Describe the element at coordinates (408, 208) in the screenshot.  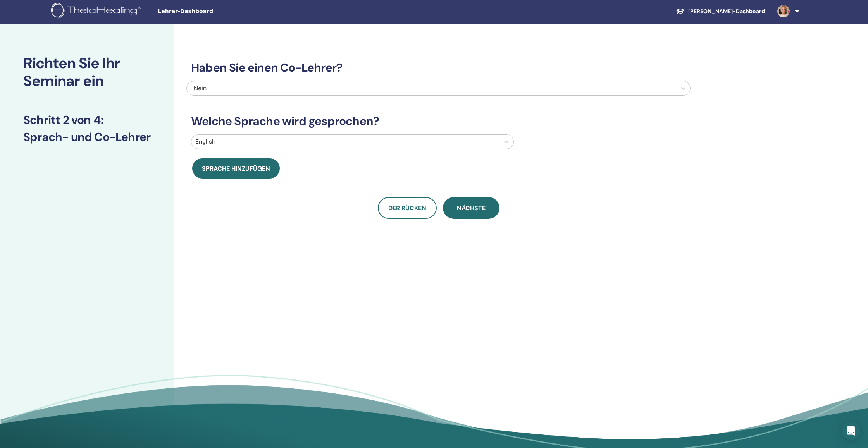
I see `button: Der Rücken` at that location.